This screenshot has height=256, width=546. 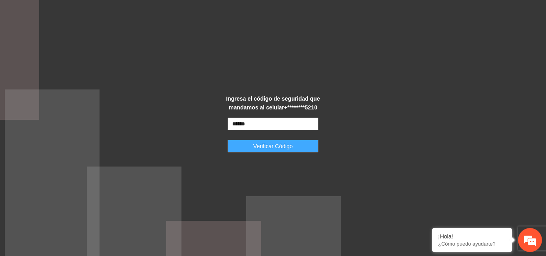 What do you see at coordinates (273, 146) in the screenshot?
I see `span: Verificar Código` at bounding box center [273, 146].